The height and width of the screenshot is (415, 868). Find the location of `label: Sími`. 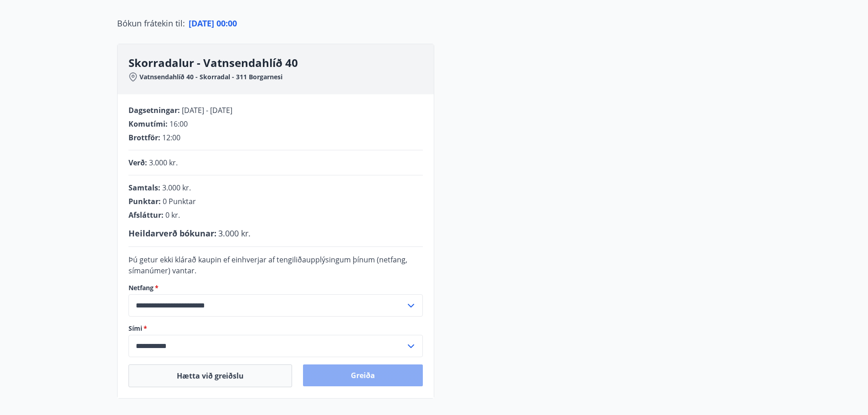

label: Sími is located at coordinates (275, 328).